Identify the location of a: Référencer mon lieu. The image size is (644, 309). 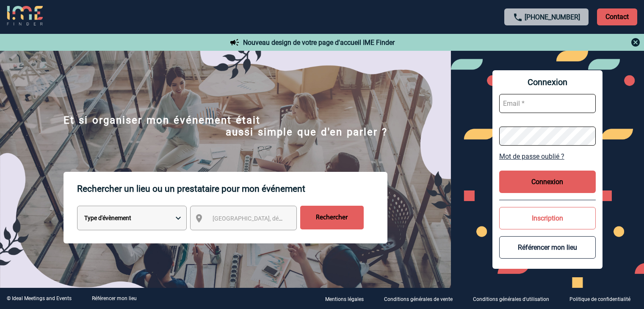
(114, 298).